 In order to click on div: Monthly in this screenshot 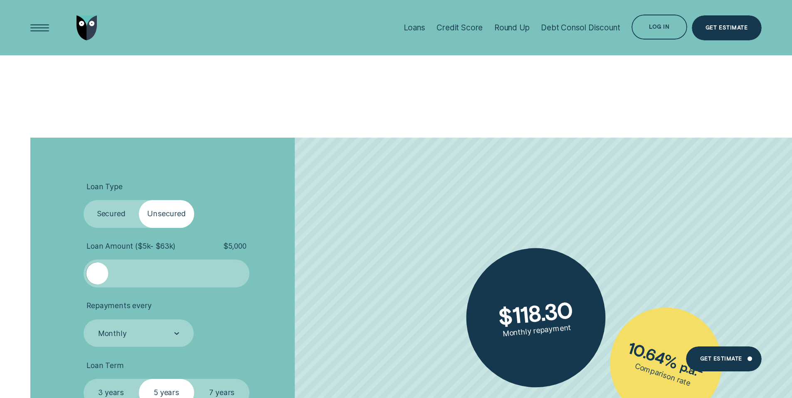, I will do `click(112, 334)`.